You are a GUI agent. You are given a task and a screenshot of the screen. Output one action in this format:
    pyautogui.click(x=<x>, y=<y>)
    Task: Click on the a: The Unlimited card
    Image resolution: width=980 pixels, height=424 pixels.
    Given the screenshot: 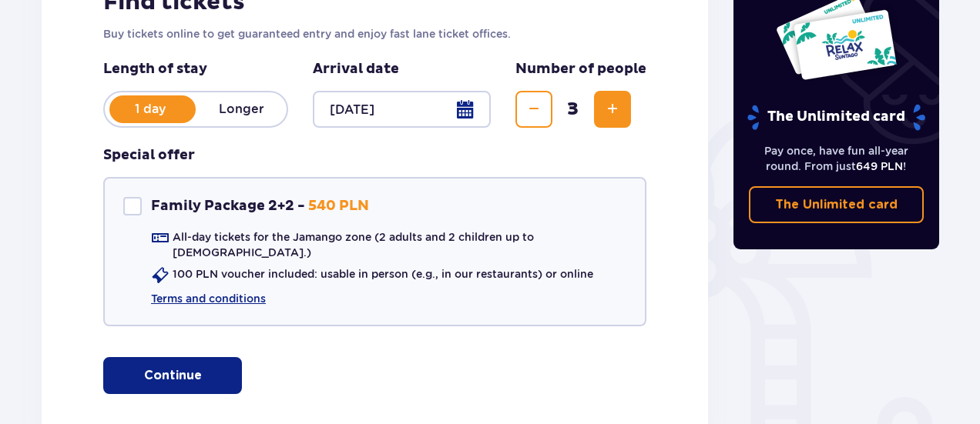 What is the action you would take?
    pyautogui.click(x=837, y=204)
    